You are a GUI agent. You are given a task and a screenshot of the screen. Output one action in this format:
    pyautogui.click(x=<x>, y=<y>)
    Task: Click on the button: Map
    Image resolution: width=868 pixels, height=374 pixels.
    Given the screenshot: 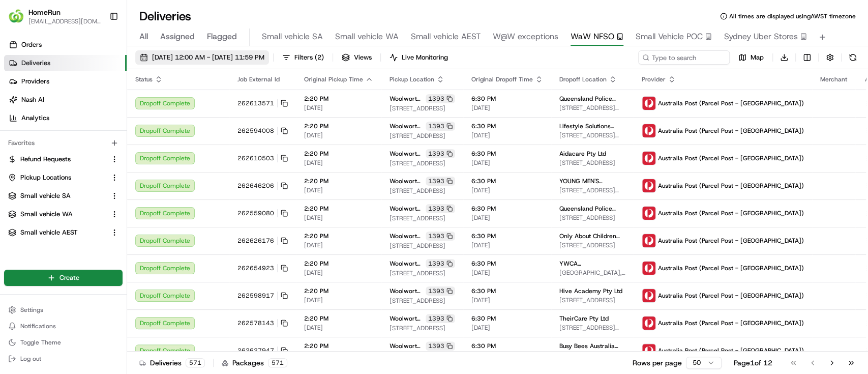 What is the action you would take?
    pyautogui.click(x=751, y=57)
    